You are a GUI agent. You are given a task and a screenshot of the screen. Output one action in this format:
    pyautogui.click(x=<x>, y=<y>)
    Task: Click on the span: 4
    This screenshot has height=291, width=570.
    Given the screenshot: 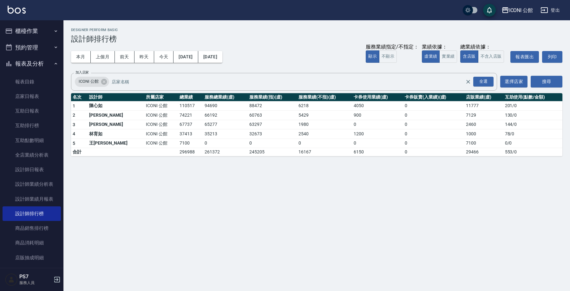 What is the action you would take?
    pyautogui.click(x=74, y=134)
    